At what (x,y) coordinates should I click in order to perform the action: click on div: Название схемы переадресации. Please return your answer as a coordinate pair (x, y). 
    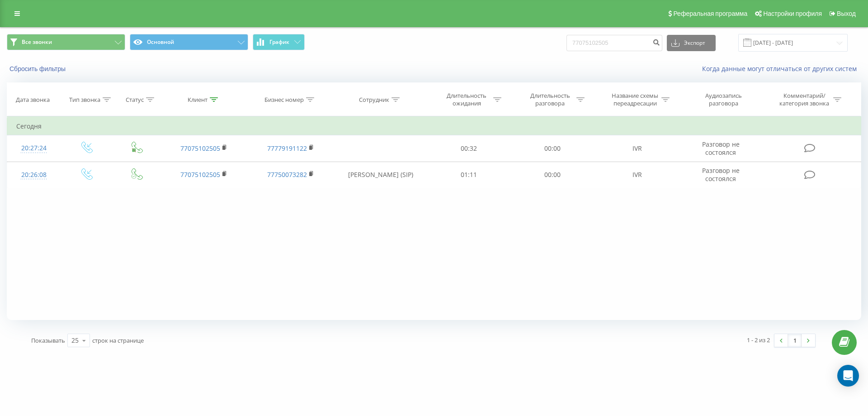
    Looking at the image, I should click on (635, 100).